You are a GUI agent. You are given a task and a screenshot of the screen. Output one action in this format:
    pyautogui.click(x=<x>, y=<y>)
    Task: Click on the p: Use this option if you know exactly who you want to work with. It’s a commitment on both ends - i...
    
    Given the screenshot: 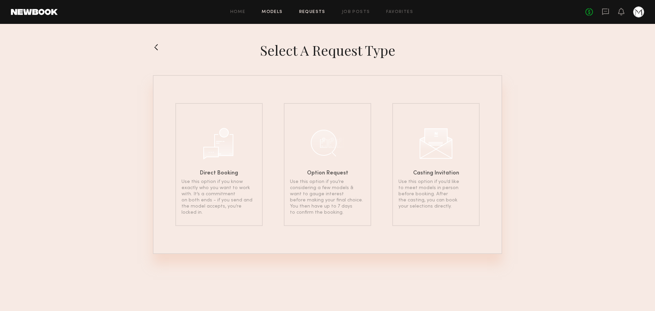 What is the action you would take?
    pyautogui.click(x=219, y=197)
    